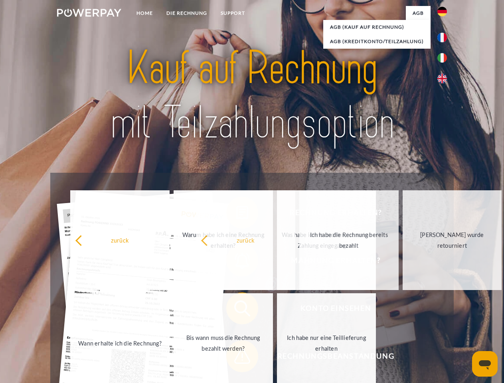  What do you see at coordinates (89, 13) in the screenshot?
I see `img: logo-powerpay-white.svg` at bounding box center [89, 13].